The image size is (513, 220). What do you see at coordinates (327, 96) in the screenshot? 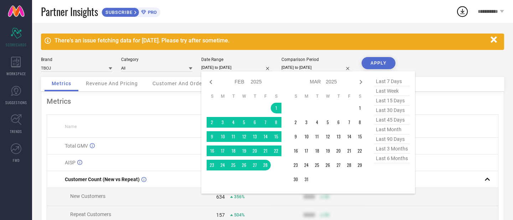
I see `th: Wednesday` at bounding box center [327, 96].